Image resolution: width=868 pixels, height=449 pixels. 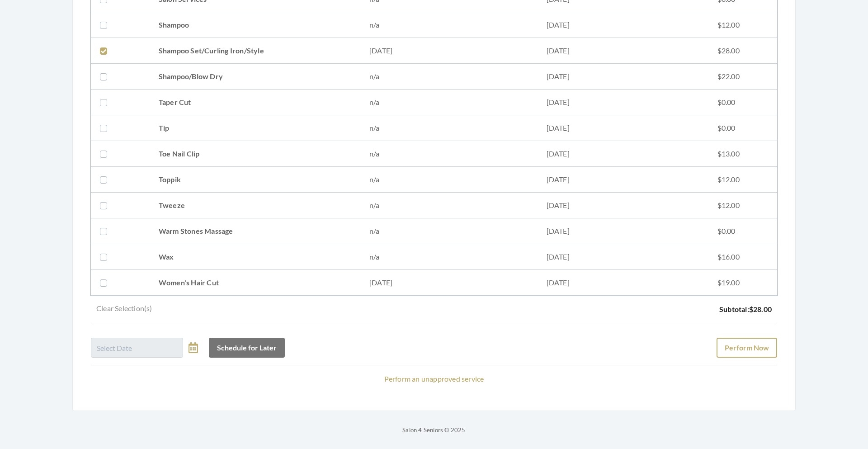 I want to click on td: Women's Hair Cut, so click(x=255, y=283).